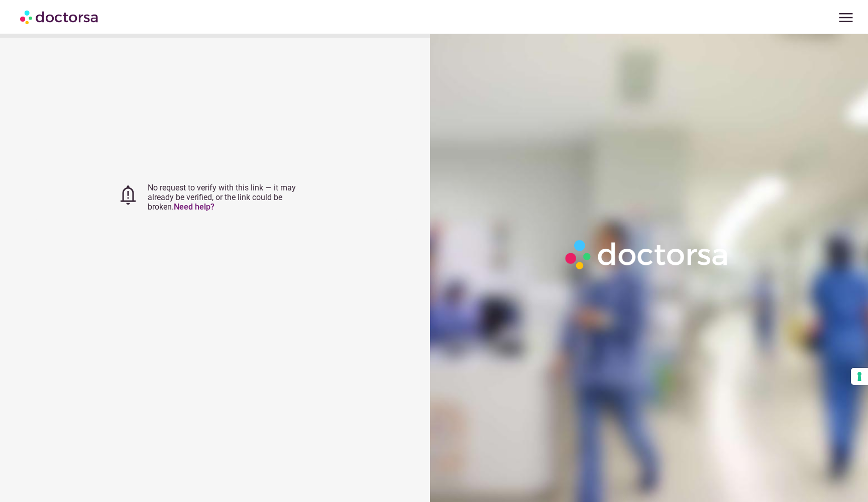 The width and height of the screenshot is (868, 502). Describe the element at coordinates (859, 376) in the screenshot. I see `button: Your consent preferences for tracking technologies` at that location.